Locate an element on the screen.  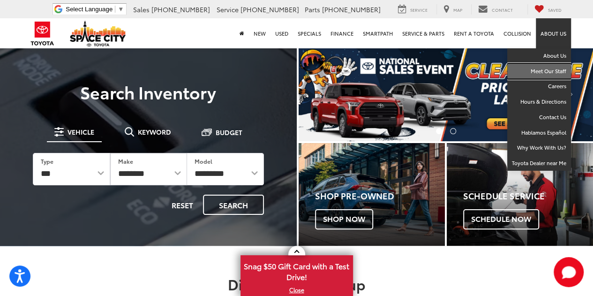
a: Why Work With Us? is located at coordinates (539, 148).